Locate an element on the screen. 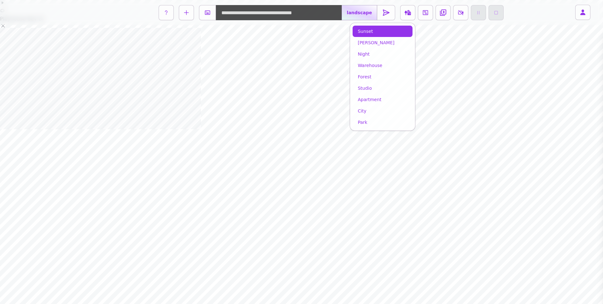 The width and height of the screenshot is (603, 304). a: park is located at coordinates (383, 122).